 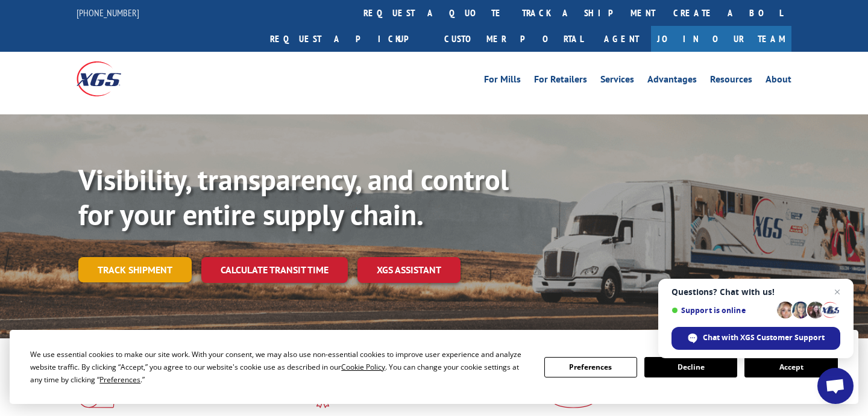 I want to click on a: About, so click(x=778, y=81).